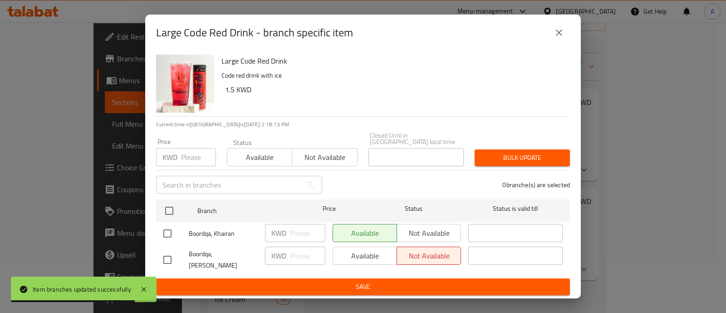 This screenshot has height=313, width=726. I want to click on span: Price, so click(329, 208).